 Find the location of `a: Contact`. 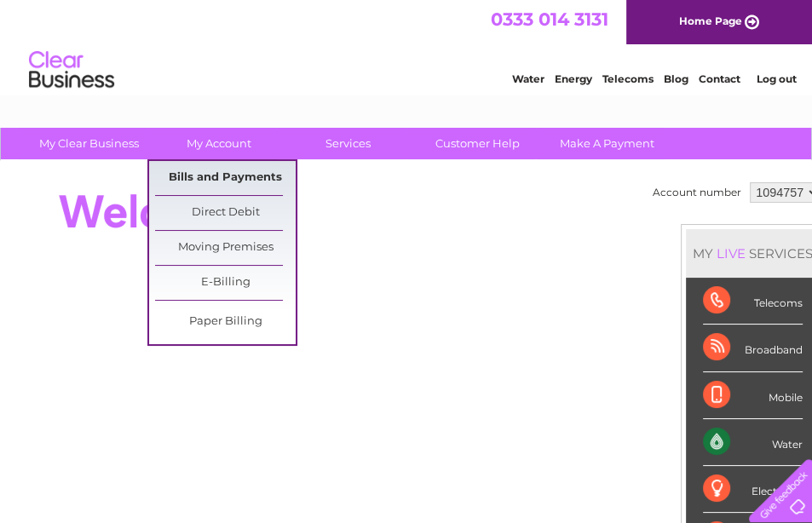

a: Contact is located at coordinates (720, 79).